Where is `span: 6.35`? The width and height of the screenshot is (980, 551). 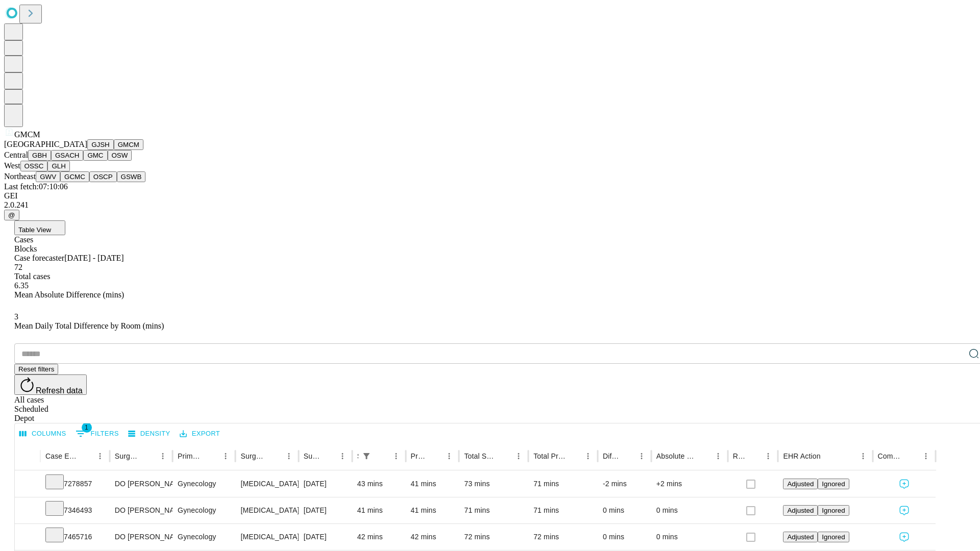 span: 6.35 is located at coordinates (21, 285).